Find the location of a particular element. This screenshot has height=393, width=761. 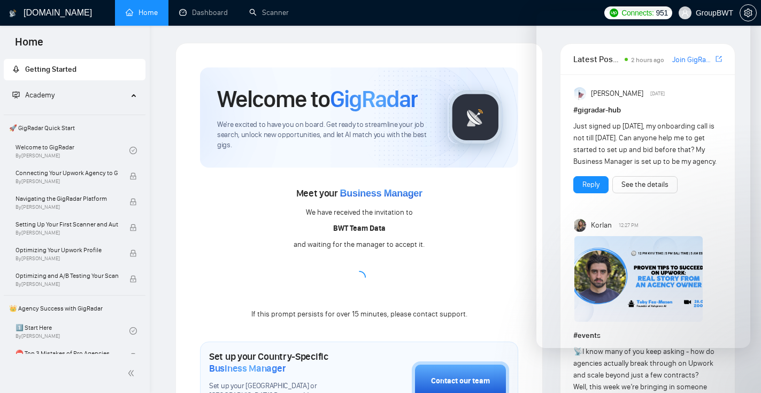

h1: Set up your Country-Specific is located at coordinates (283, 362).